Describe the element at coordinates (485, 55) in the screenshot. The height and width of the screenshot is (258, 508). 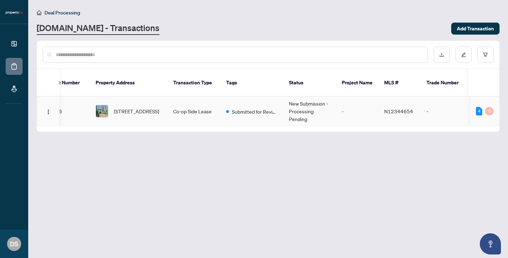
I see `span: filter` at that location.